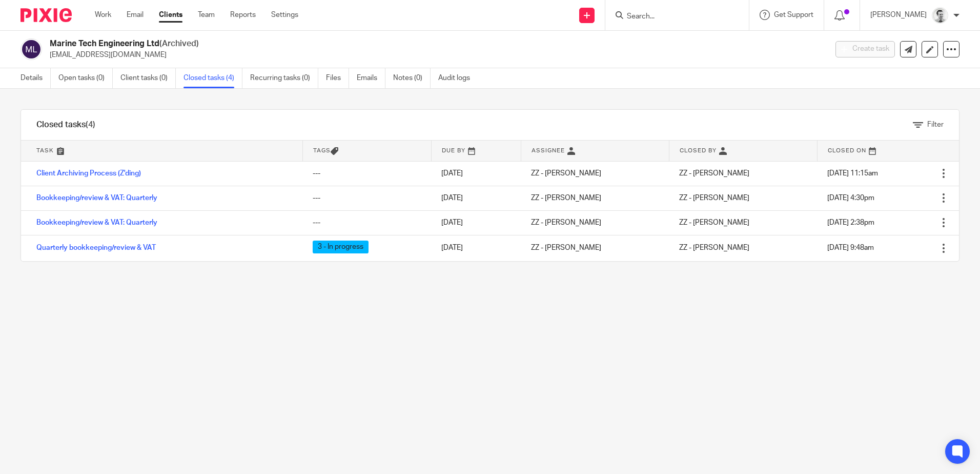 The image size is (980, 474). Describe the element at coordinates (103, 15) in the screenshot. I see `a: Work` at that location.